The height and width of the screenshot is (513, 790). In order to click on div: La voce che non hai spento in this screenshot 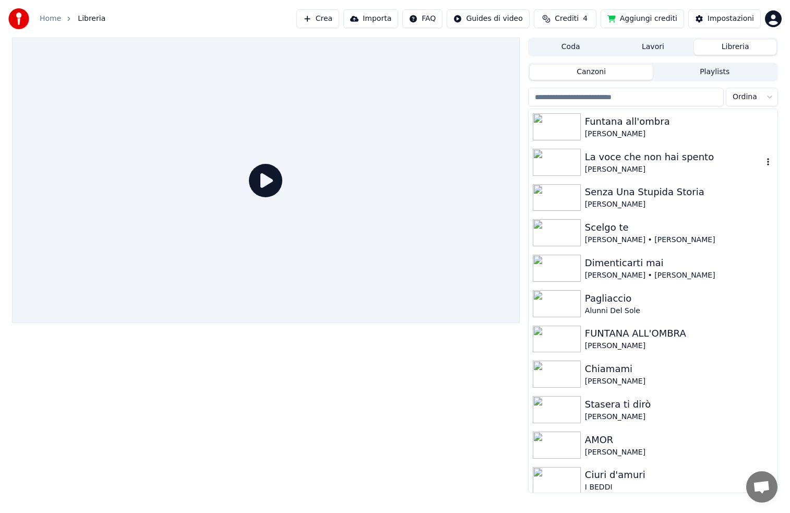, I will do `click(674, 157)`.